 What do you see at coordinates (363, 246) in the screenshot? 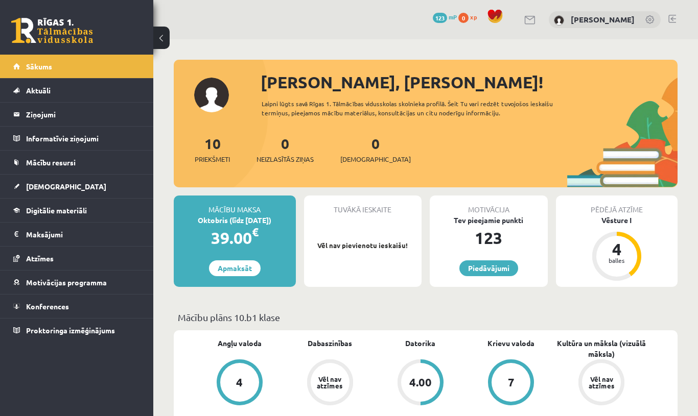
I see `p: Vēl nav pievienotu ieskaišu!` at bounding box center [363, 246].